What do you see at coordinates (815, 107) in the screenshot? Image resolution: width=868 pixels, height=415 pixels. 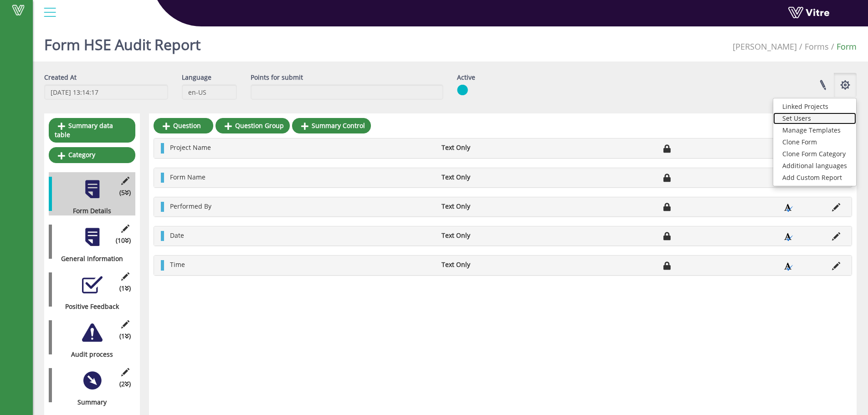 I see `a: Linked Projects` at bounding box center [815, 107].